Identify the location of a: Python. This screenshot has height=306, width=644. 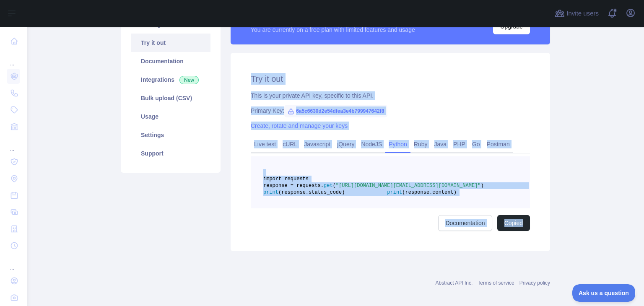
(398, 144).